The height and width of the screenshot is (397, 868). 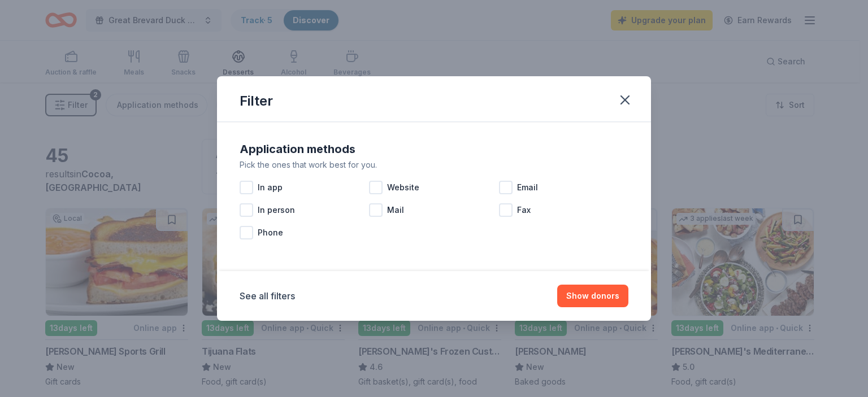 What do you see at coordinates (434, 149) in the screenshot?
I see `div: Application methods` at bounding box center [434, 149].